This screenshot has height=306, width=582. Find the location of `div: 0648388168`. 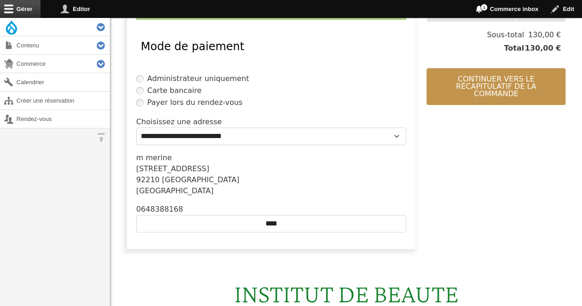

div: 0648388168 is located at coordinates (271, 209).